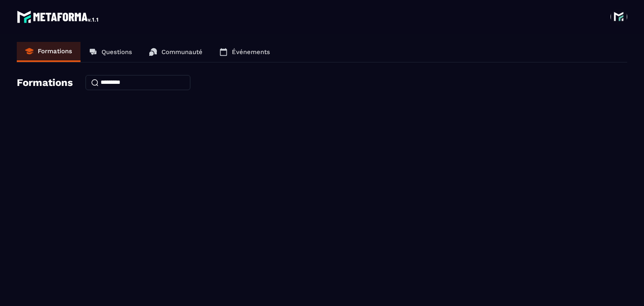 The image size is (644, 306). I want to click on h4: Formations, so click(45, 83).